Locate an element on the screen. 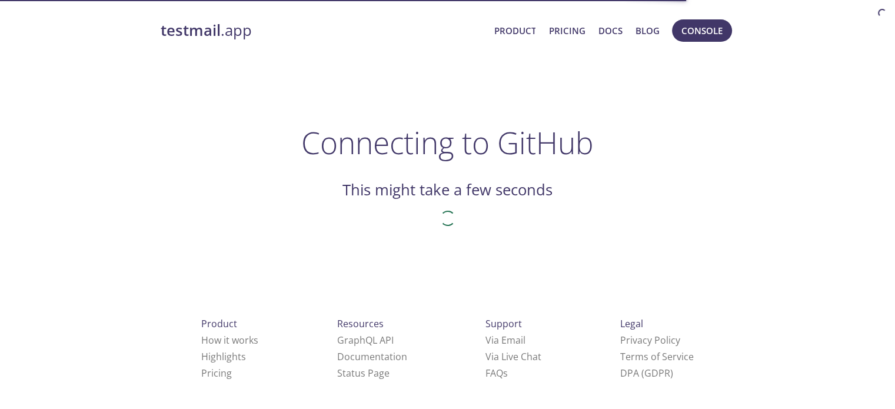  button: Console is located at coordinates (702, 31).